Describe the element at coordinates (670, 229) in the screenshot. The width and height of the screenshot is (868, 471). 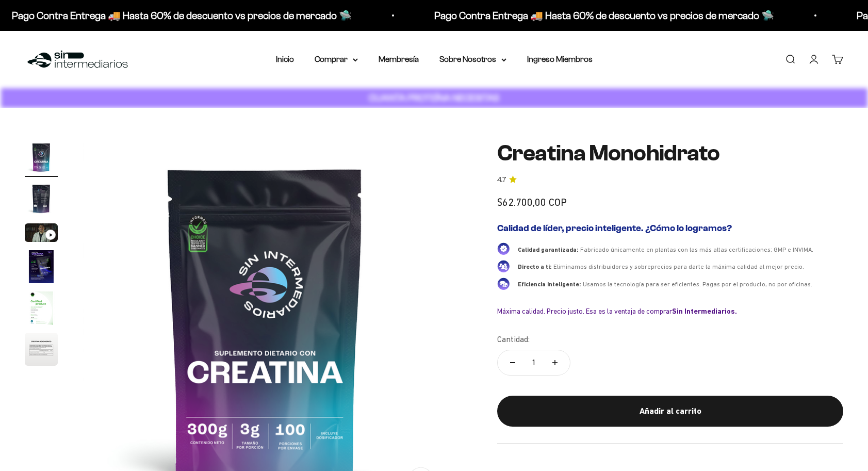
I see `h2: Calidad de líder, precio inteligente. ¿Cómo lo logramos?` at that location.